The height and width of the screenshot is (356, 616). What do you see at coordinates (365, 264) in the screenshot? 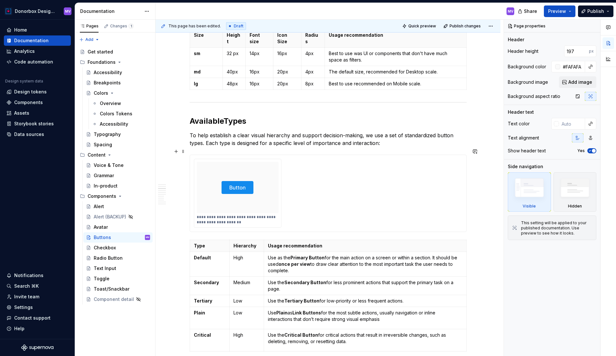
I see `p: Use as the for the main action on a screen or within a section. It should be used to draw clear a...` at bounding box center [365, 264].